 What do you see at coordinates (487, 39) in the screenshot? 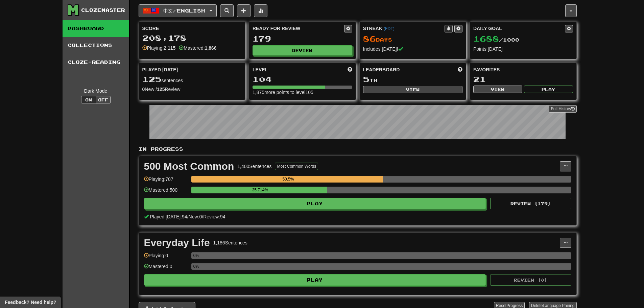
I see `span: 1688` at bounding box center [487, 39].